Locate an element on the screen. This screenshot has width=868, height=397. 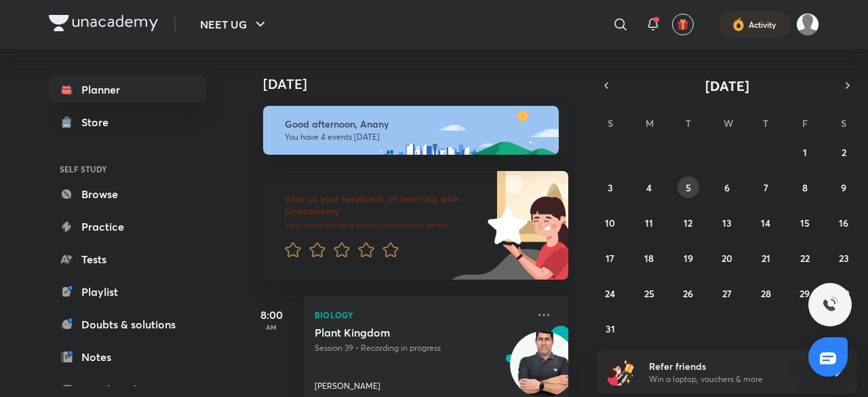
abbr: Monday is located at coordinates (649, 122).